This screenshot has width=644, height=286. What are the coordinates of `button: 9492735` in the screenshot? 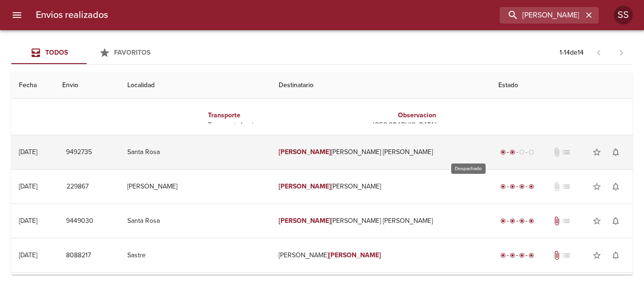 It's located at (79, 152).